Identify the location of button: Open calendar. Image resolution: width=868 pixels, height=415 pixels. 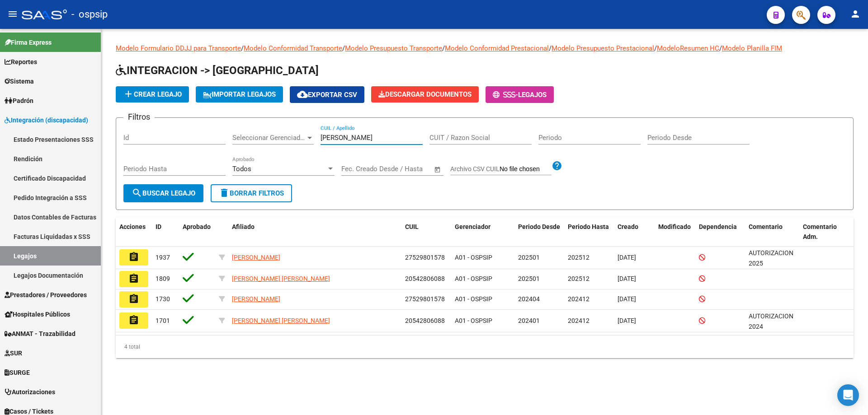
(438, 169).